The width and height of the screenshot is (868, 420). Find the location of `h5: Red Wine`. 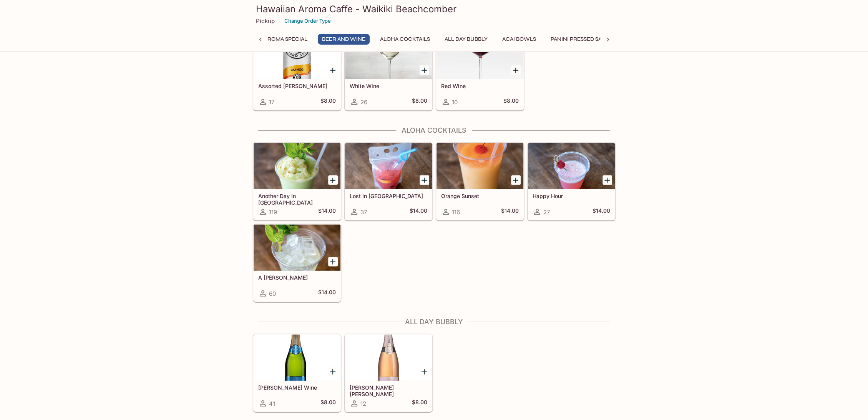

h5: Red Wine is located at coordinates (480, 86).